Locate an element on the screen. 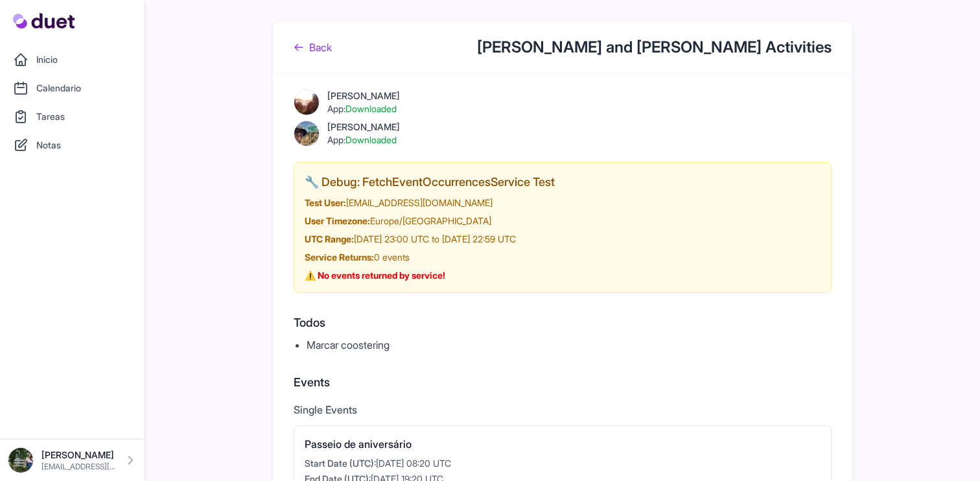 Image resolution: width=980 pixels, height=481 pixels. a: Back is located at coordinates (313, 47).